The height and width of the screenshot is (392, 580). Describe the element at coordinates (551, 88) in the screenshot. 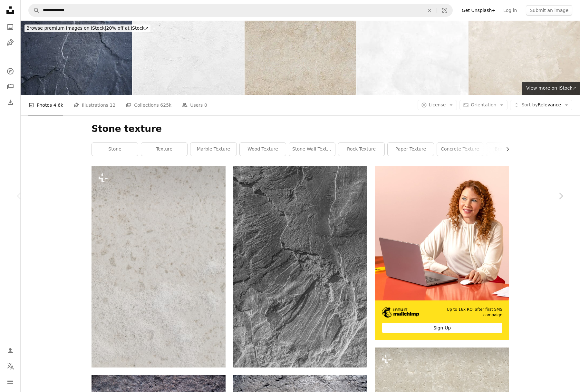

I see `span: View more on iStock ↗` at that location.